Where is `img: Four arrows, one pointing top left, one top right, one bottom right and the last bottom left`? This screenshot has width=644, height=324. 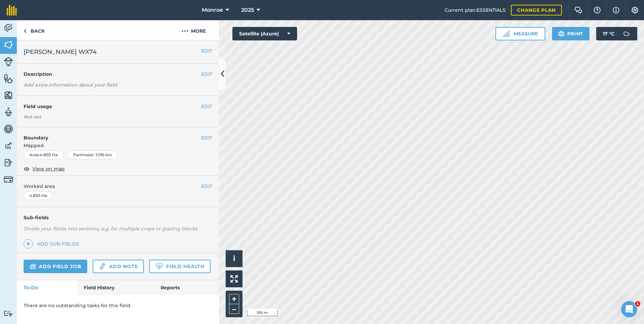
img: Four arrows, one pointing top left, one top right, one bottom right and the last bottom left is located at coordinates (234, 279).